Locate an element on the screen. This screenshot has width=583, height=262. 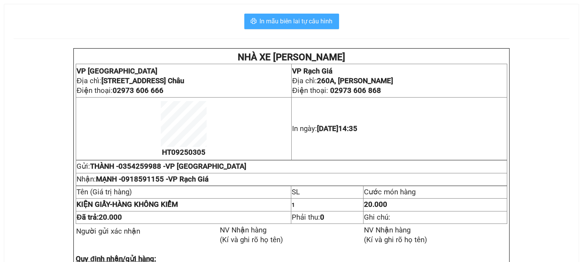
span: Người gửi xác nhận is located at coordinates (108, 231).